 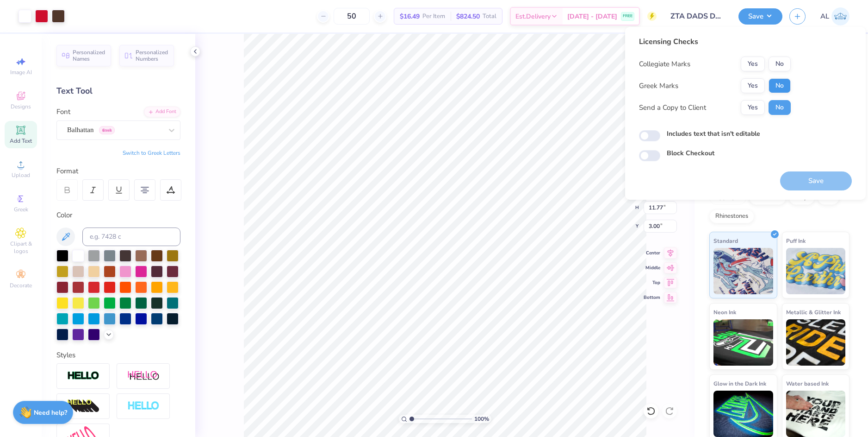 What do you see at coordinates (51, 412) in the screenshot?
I see `strong: Need help?` at bounding box center [51, 412].